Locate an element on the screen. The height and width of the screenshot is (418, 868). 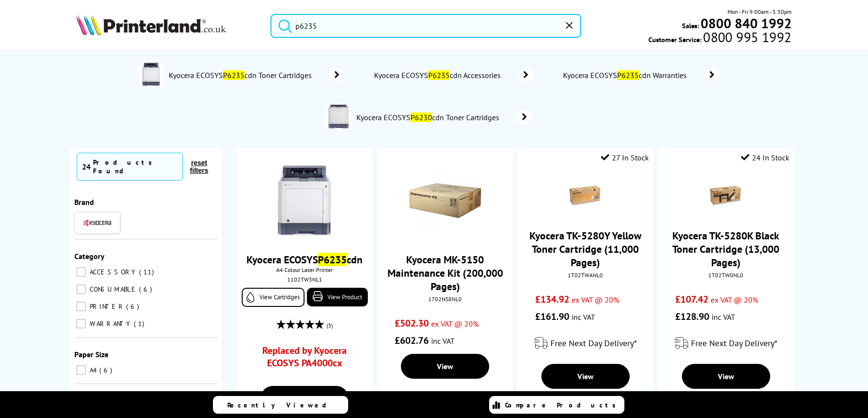
span: A4 Colour Laser Printer is located at coordinates (304, 270).